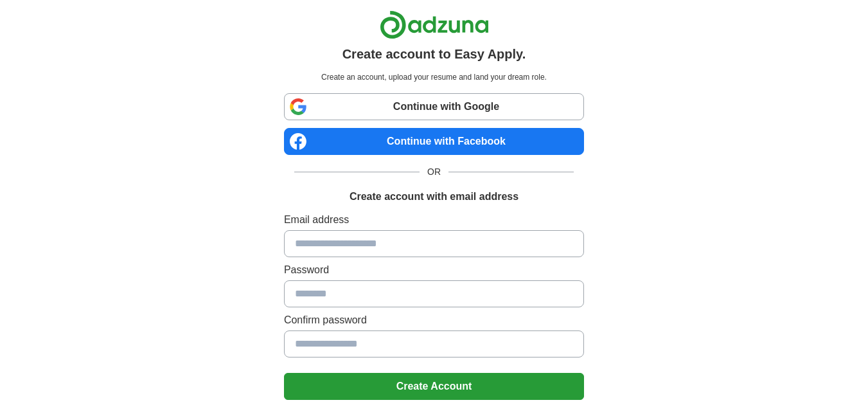 Image resolution: width=868 pixels, height=407 pixels. Describe the element at coordinates (434, 270) in the screenshot. I see `label: Password` at that location.